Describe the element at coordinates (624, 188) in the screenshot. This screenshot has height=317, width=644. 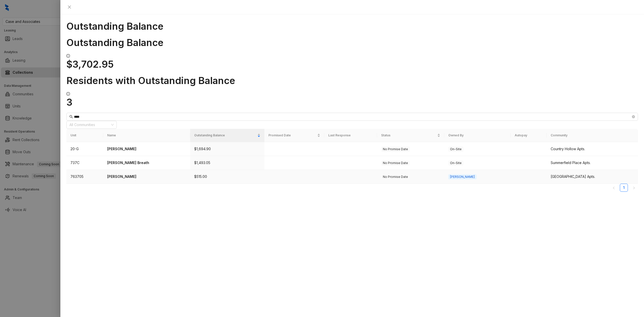
I see `a: 1` at that location.